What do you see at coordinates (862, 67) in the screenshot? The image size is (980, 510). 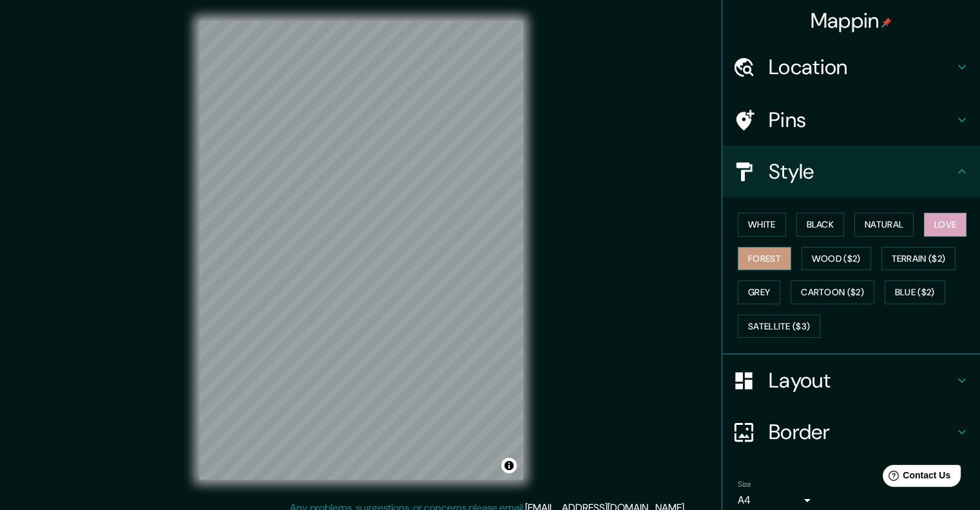 I see `h4: Location` at bounding box center [862, 67].